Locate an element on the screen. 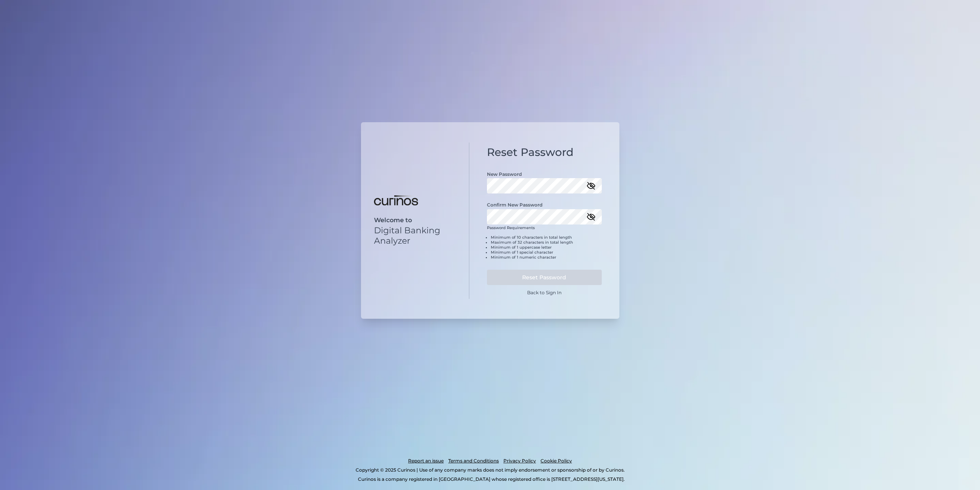 This screenshot has height=490, width=980. p: Welcome to is located at coordinates (415, 219).